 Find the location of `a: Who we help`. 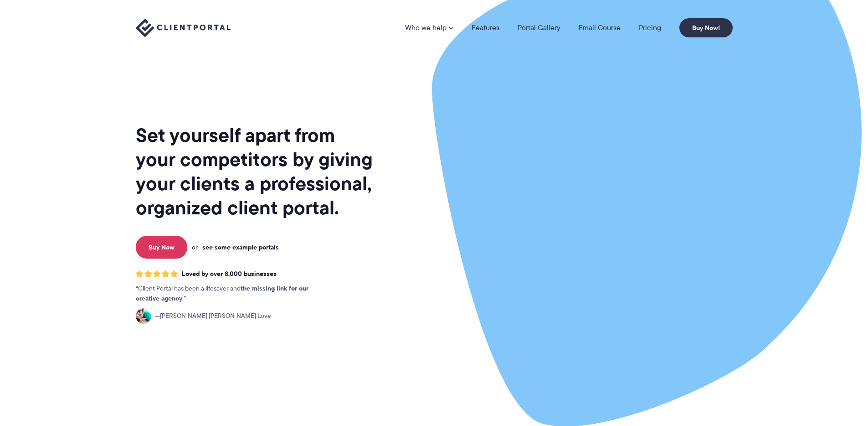

a: Who we help is located at coordinates (429, 28).